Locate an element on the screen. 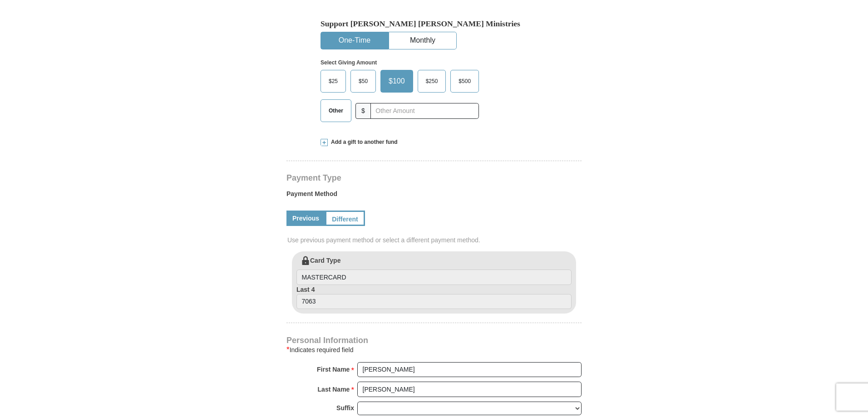 The height and width of the screenshot is (417, 868). label: Card Type is located at coordinates (434, 271).